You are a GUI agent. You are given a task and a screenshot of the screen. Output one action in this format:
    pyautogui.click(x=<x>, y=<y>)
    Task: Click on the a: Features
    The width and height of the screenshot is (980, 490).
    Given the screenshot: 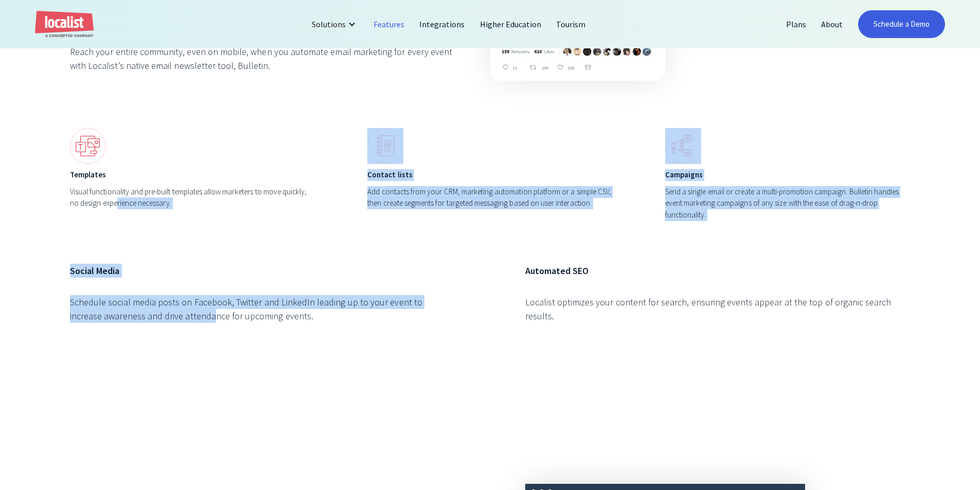 What is the action you would take?
    pyautogui.click(x=389, y=24)
    